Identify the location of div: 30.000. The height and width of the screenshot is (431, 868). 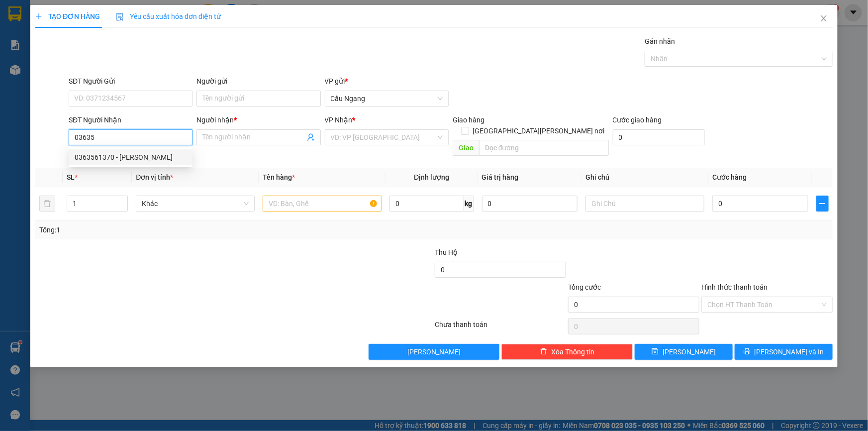
(33, 69).